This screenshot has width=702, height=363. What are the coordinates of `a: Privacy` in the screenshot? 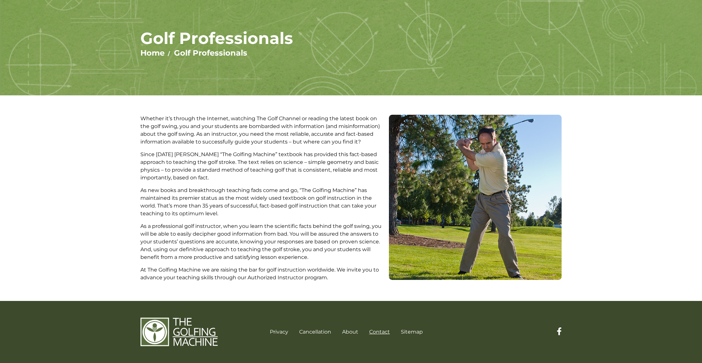 It's located at (279, 331).